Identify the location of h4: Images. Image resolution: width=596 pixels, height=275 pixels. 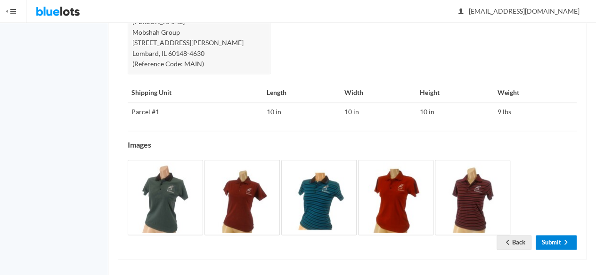
(352, 145).